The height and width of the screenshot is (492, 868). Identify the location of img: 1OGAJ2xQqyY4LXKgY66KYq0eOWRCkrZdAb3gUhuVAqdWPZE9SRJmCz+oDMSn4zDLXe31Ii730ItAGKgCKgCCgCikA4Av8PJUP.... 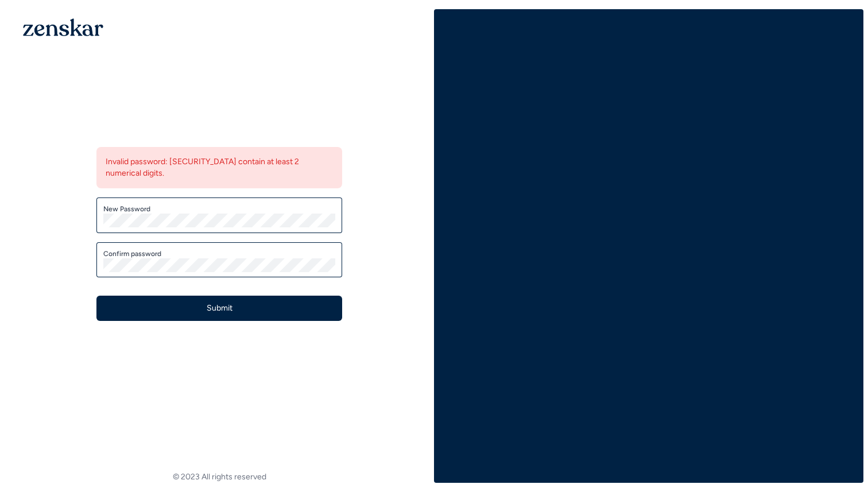
(63, 27).